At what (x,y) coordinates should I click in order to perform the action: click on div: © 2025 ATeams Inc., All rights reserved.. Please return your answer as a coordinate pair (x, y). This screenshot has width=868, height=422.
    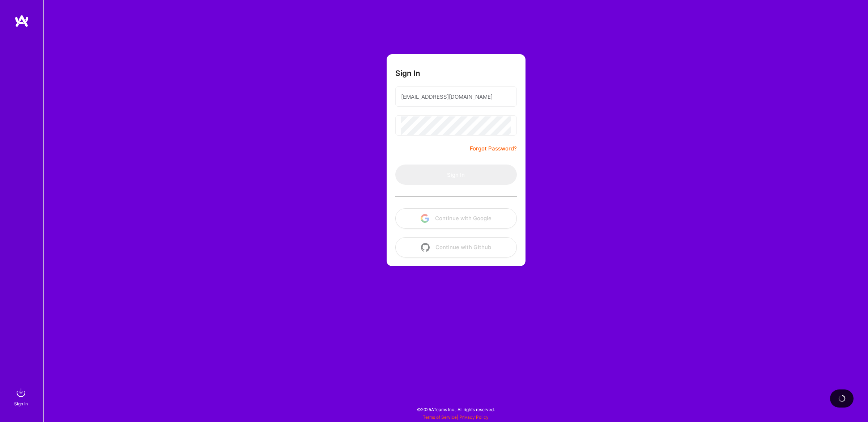
    Looking at the image, I should click on (456, 409).